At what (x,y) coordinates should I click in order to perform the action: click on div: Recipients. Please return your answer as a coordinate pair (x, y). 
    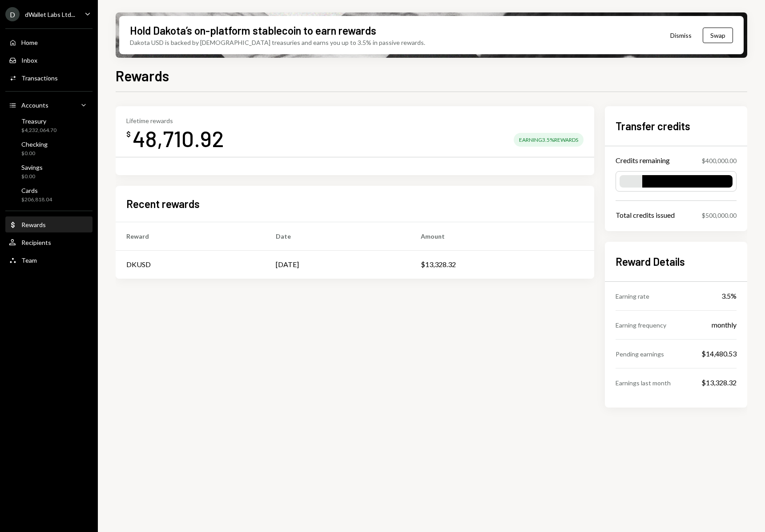
    Looking at the image, I should click on (36, 242).